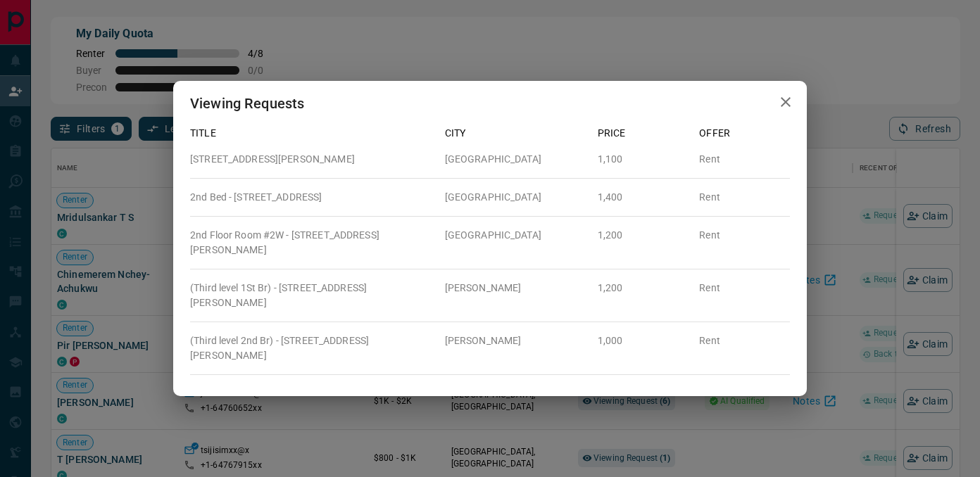  What do you see at coordinates (312, 133) in the screenshot?
I see `p: Title` at bounding box center [312, 133].